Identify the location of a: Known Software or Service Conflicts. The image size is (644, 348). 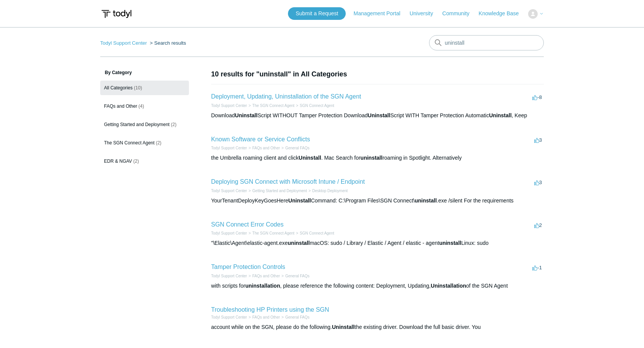
(261, 139).